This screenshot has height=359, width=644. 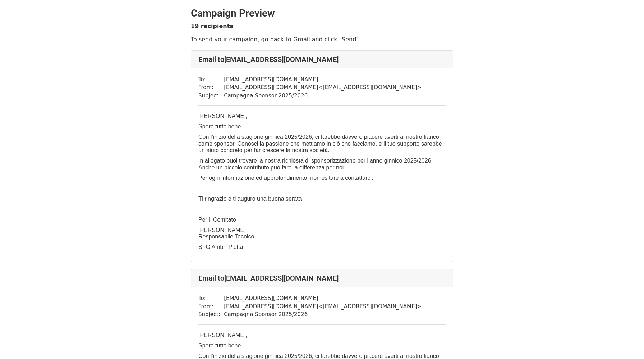 What do you see at coordinates (322, 220) in the screenshot?
I see `p: Per il Comitato` at bounding box center [322, 220].